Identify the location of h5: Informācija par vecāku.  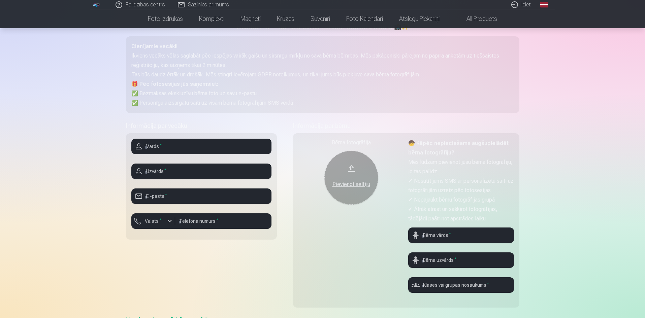
(201, 126).